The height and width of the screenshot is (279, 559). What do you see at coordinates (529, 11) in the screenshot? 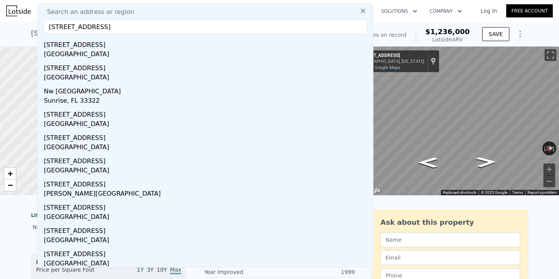
I see `a: Free Account` at bounding box center [529, 11].